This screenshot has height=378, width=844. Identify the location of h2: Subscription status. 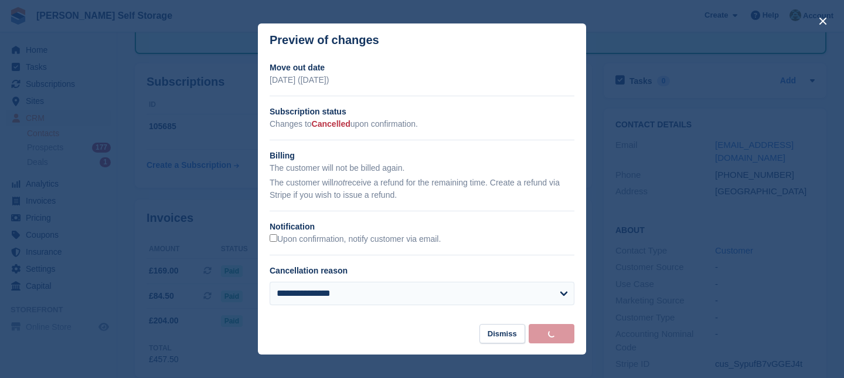
(422, 111).